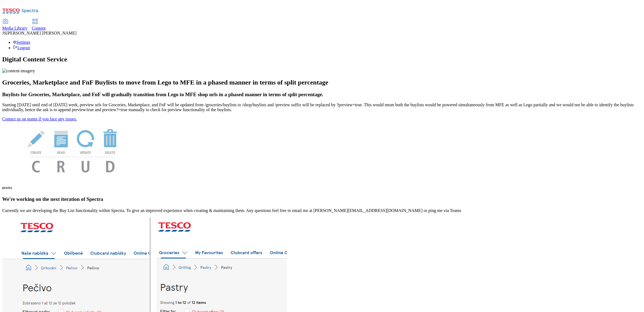  Describe the element at coordinates (73, 150) in the screenshot. I see `img: News Image` at that location.